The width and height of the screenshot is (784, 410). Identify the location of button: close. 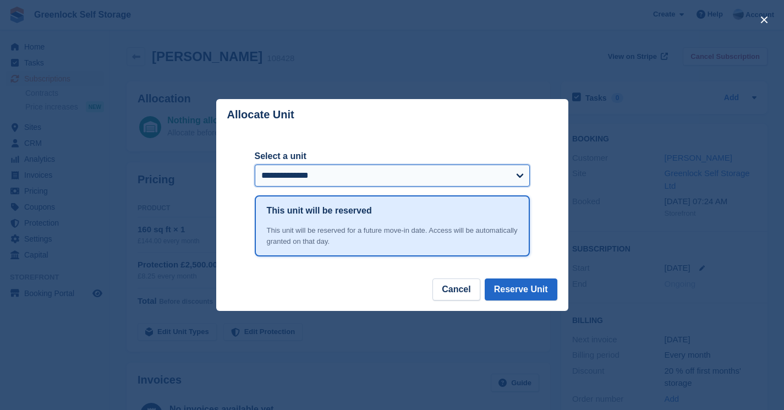
(764, 20).